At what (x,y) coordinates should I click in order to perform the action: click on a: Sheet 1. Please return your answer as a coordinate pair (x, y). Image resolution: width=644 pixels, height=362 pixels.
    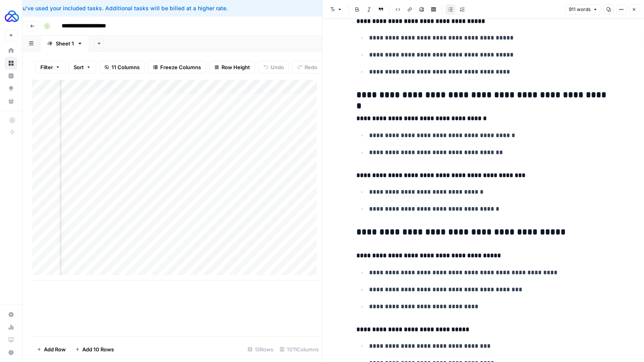
    Looking at the image, I should click on (65, 44).